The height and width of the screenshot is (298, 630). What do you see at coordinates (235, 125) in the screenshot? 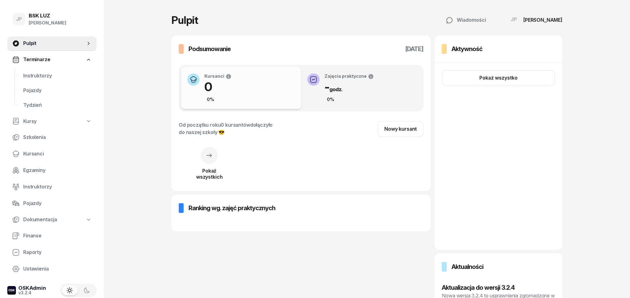
I see `span: 0 kursantów` at bounding box center [235, 125].